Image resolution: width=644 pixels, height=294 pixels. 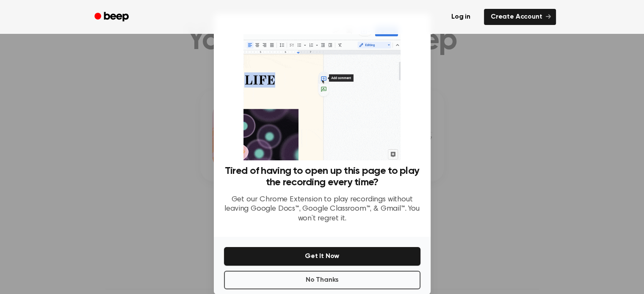 What do you see at coordinates (322, 256) in the screenshot?
I see `button: Get It Now` at bounding box center [322, 256].